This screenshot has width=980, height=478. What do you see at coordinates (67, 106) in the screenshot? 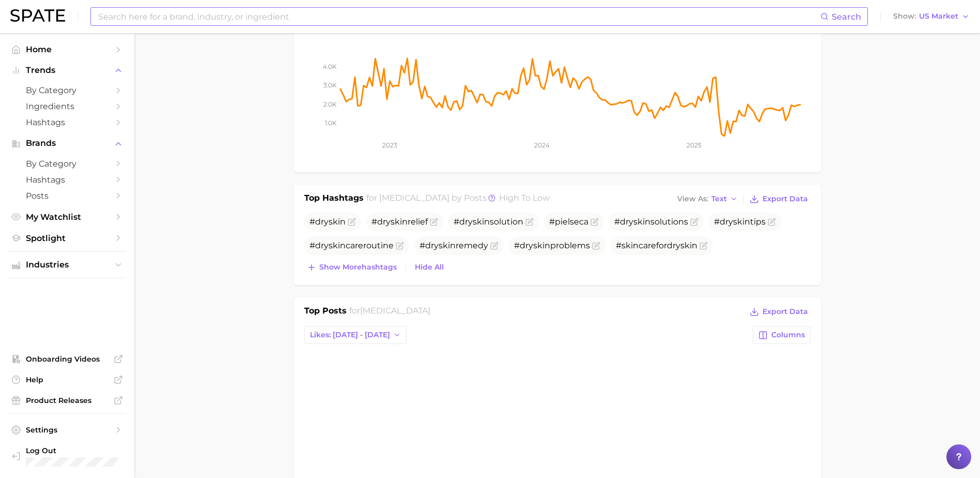
I see `a: Ingredients` at bounding box center [67, 106].